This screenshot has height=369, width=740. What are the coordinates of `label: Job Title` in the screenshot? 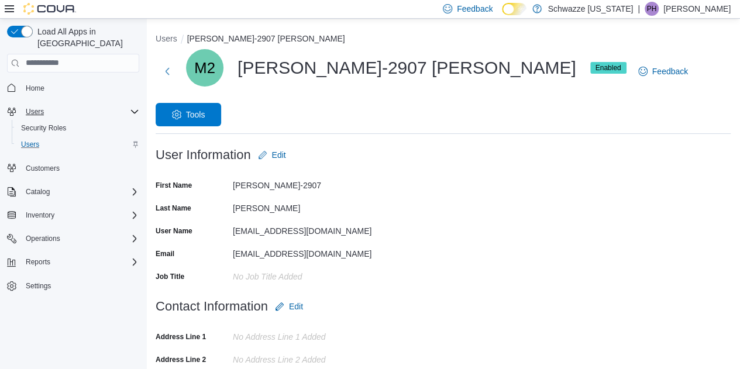 It's located at (170, 277).